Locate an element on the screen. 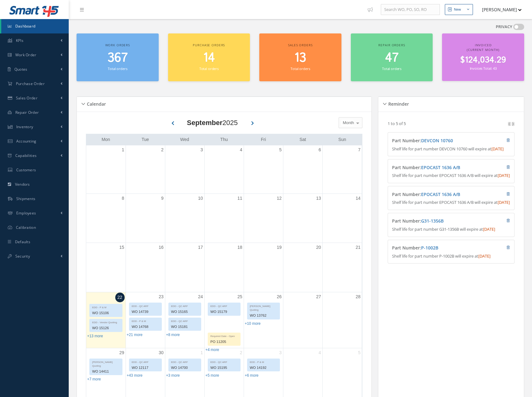 The width and height of the screenshot is (532, 397). td: September 8, 2025 is located at coordinates (106, 218).